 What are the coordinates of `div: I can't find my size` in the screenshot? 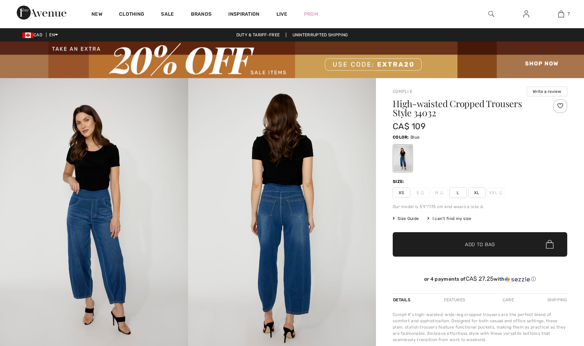 It's located at (449, 218).